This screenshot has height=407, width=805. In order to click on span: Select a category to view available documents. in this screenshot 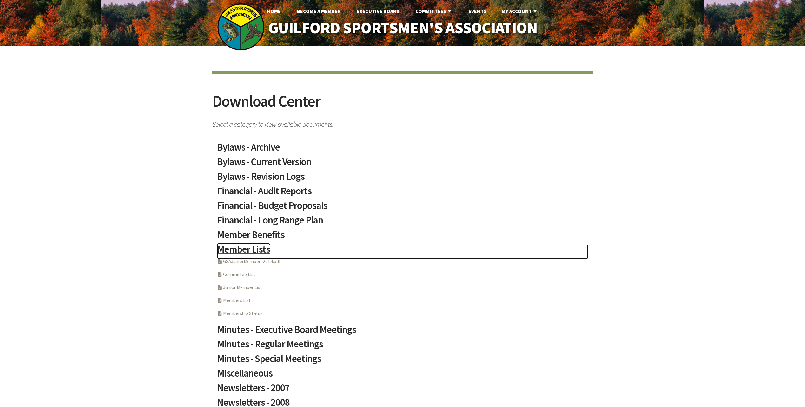, I will do `click(403, 122)`.